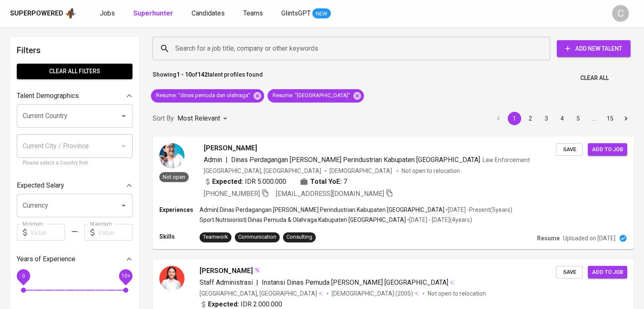 This screenshot has width=644, height=309. What do you see at coordinates (257, 237) in the screenshot?
I see `div: Communication` at bounding box center [257, 237].